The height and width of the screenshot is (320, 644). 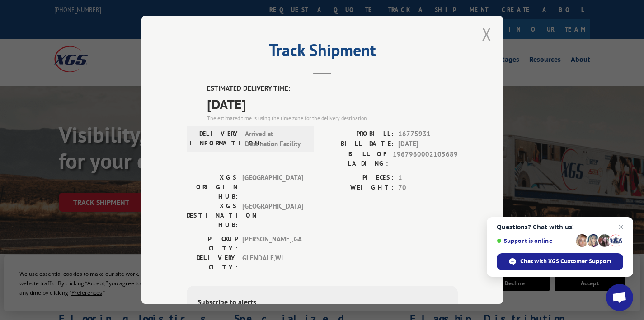 What do you see at coordinates (332, 89) in the screenshot?
I see `label: ESTIMATED DELIVERY TIME:` at bounding box center [332, 89].